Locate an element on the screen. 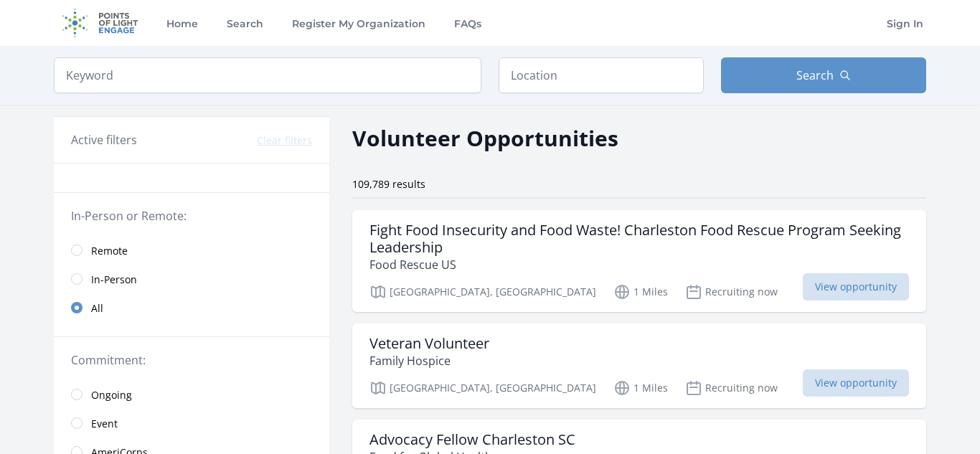 The height and width of the screenshot is (454, 980). span: Event is located at coordinates (104, 423).